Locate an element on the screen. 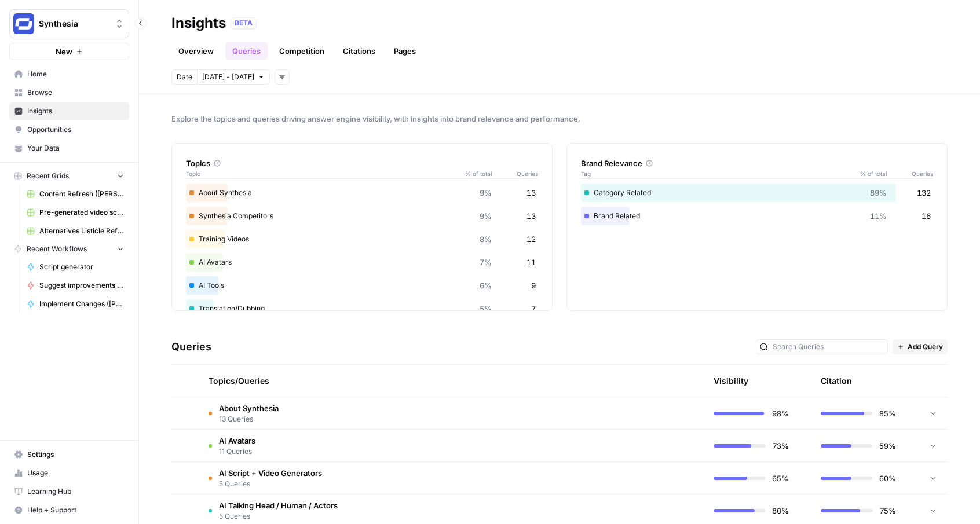  a: Script generator is located at coordinates (75, 267).